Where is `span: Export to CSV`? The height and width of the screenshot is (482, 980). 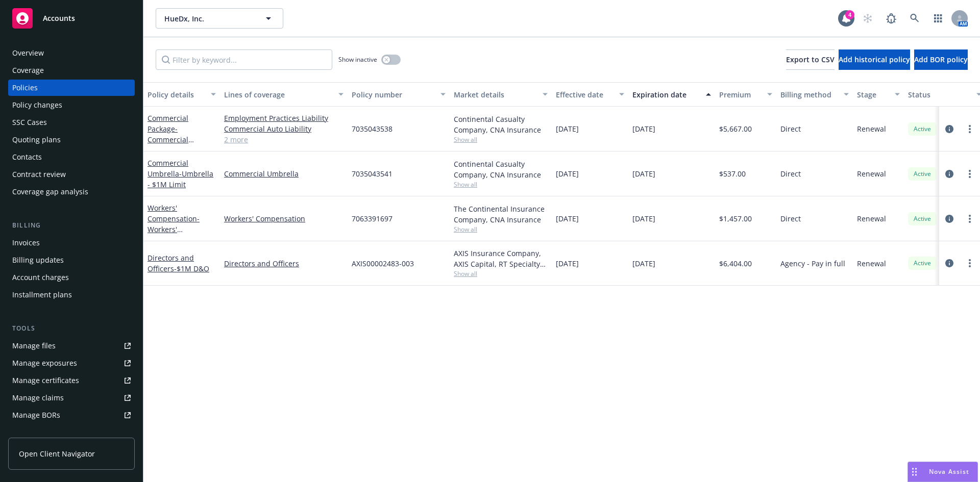 span: Export to CSV is located at coordinates (810, 59).